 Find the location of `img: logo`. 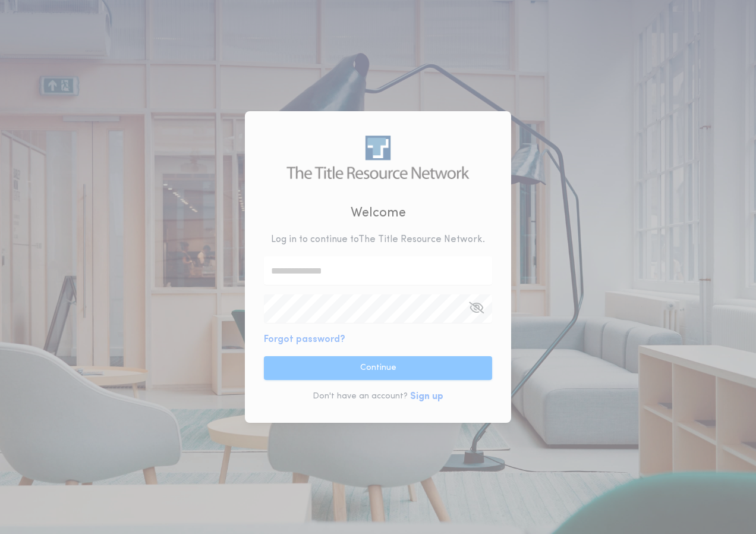

img: logo is located at coordinates (378, 157).